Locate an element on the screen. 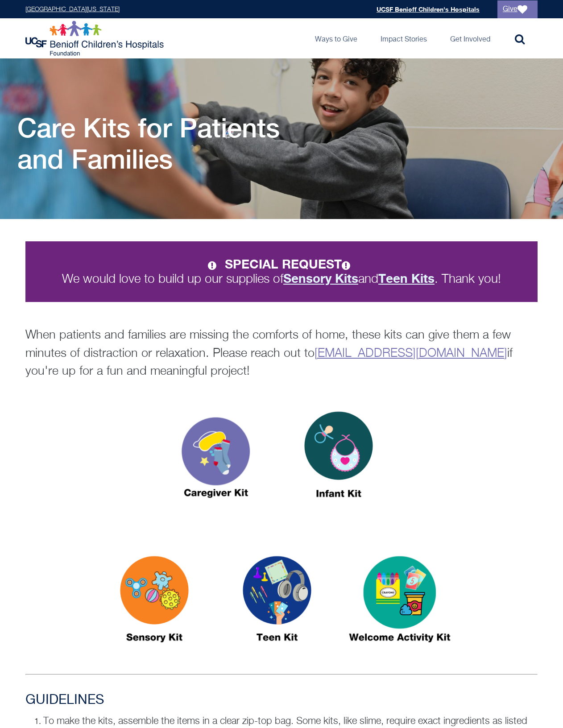 This screenshot has height=728, width=563. img: Teen Kit is located at coordinates (277, 603).